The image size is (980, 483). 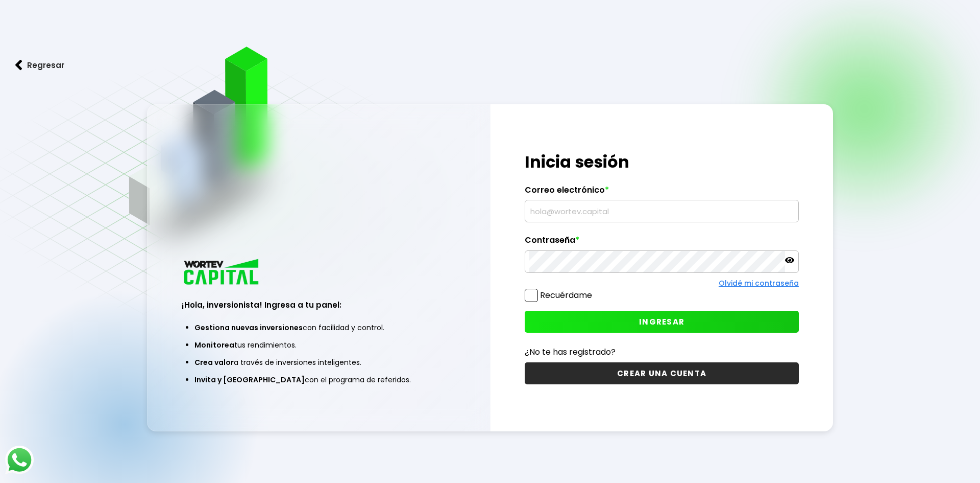 I want to click on label: Contraseña, so click(x=661, y=242).